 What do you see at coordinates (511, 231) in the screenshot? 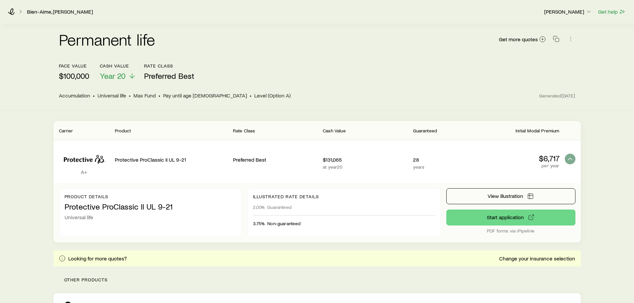
I see `p: PDF forms via iPipeline` at bounding box center [511, 231].